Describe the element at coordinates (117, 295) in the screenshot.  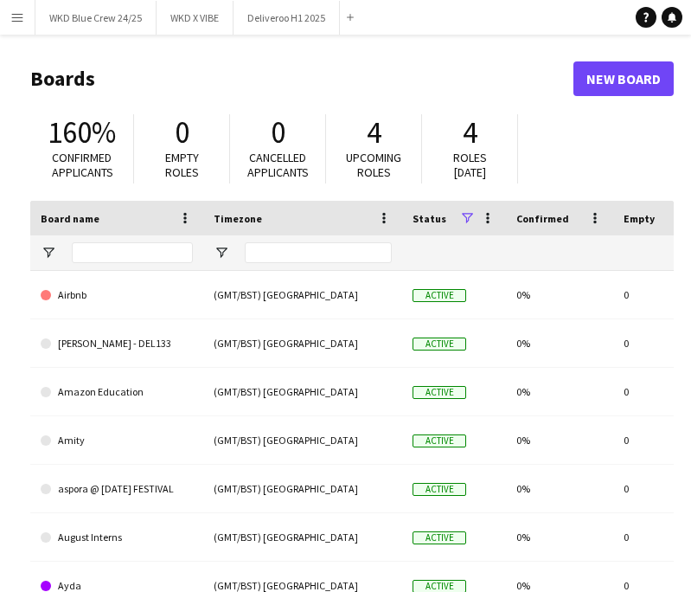
I see `a: Airbnb` at that location.